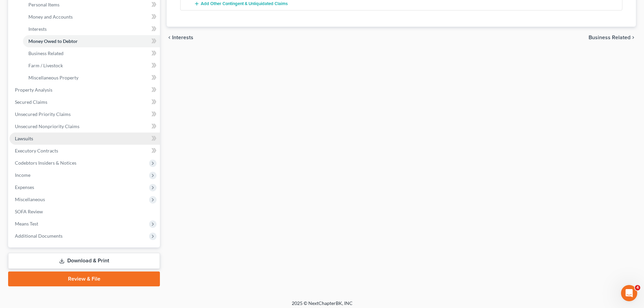  What do you see at coordinates (84, 279) in the screenshot?
I see `a: Review & File` at bounding box center [84, 279].